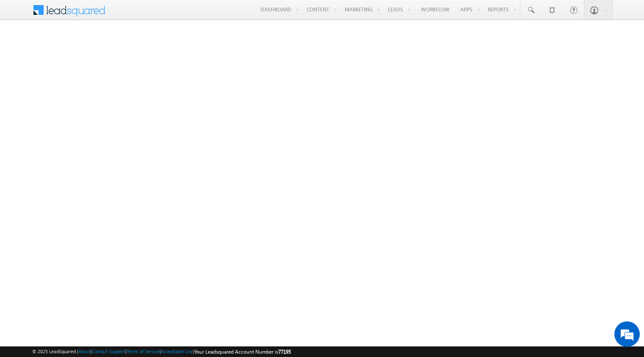  Describe the element at coordinates (84, 351) in the screenshot. I see `a: About` at that location.